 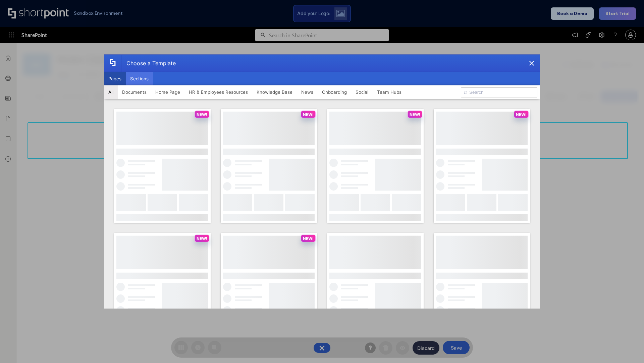 I want to click on input: Search, so click(x=499, y=92).